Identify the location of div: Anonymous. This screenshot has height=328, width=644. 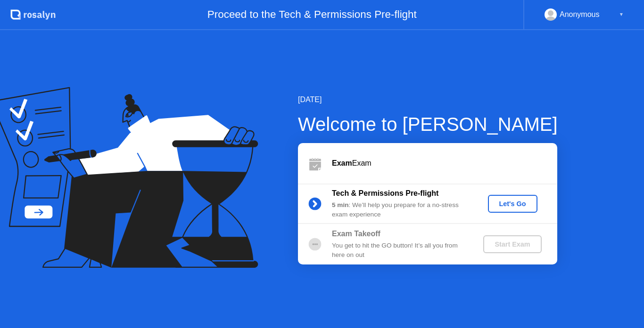
(579, 15).